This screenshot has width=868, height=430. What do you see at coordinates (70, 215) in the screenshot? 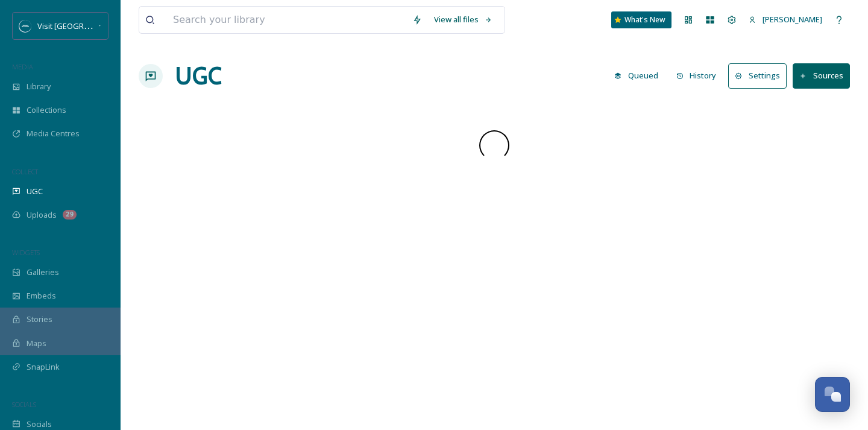
I see `div: 29` at bounding box center [70, 215].